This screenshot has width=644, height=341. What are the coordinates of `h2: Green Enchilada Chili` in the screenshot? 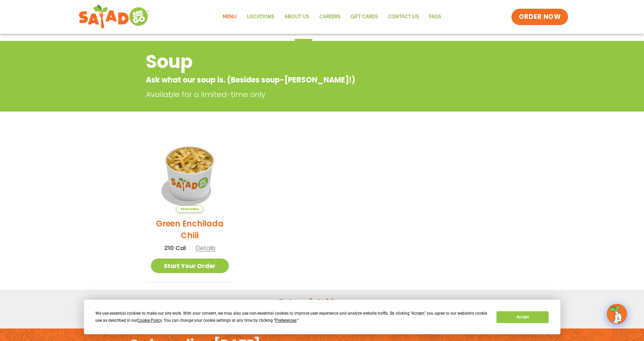 It's located at (190, 229).